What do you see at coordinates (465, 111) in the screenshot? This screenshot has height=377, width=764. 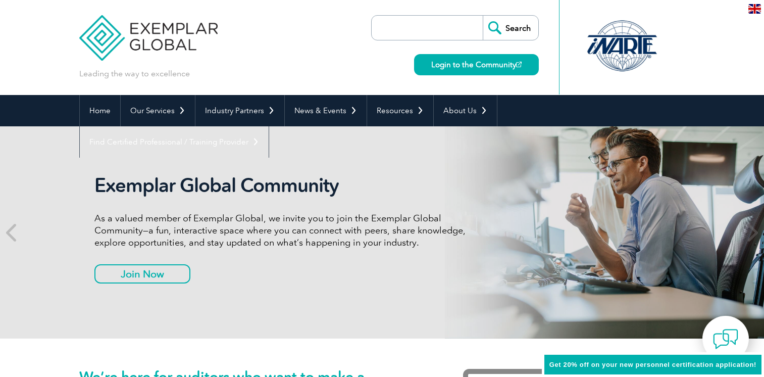 I see `a: About Us` at bounding box center [465, 111].